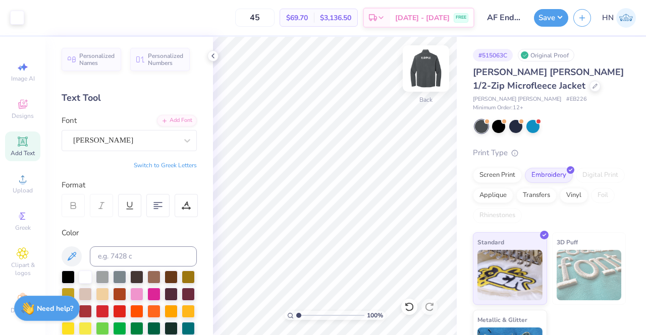 This screenshot has height=335, width=646. Describe the element at coordinates (177, 121) in the screenshot. I see `div: Add Font` at that location.